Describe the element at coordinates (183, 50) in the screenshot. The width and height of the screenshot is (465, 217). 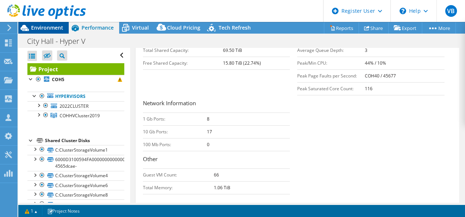
I see `td: Total Shared Capacity:` at that location.